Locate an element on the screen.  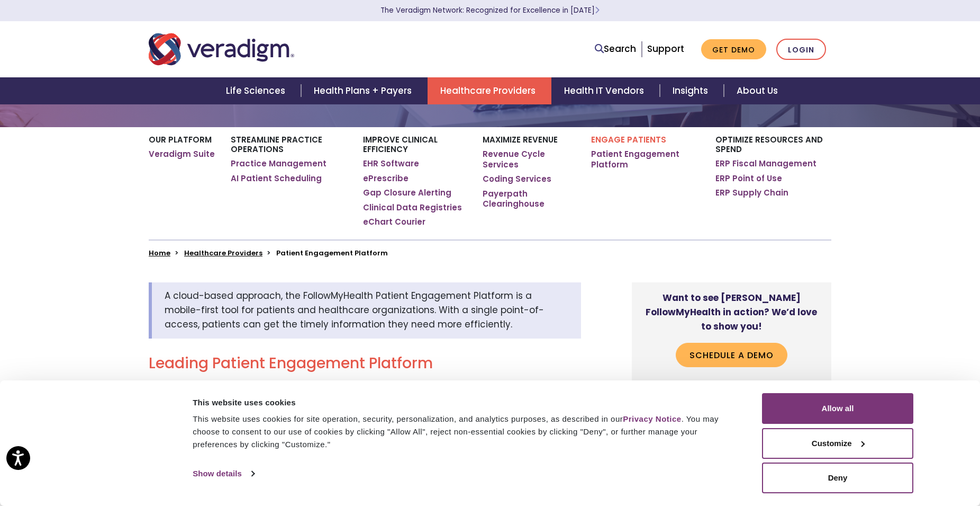
a: ePrescribe is located at coordinates (386, 178).